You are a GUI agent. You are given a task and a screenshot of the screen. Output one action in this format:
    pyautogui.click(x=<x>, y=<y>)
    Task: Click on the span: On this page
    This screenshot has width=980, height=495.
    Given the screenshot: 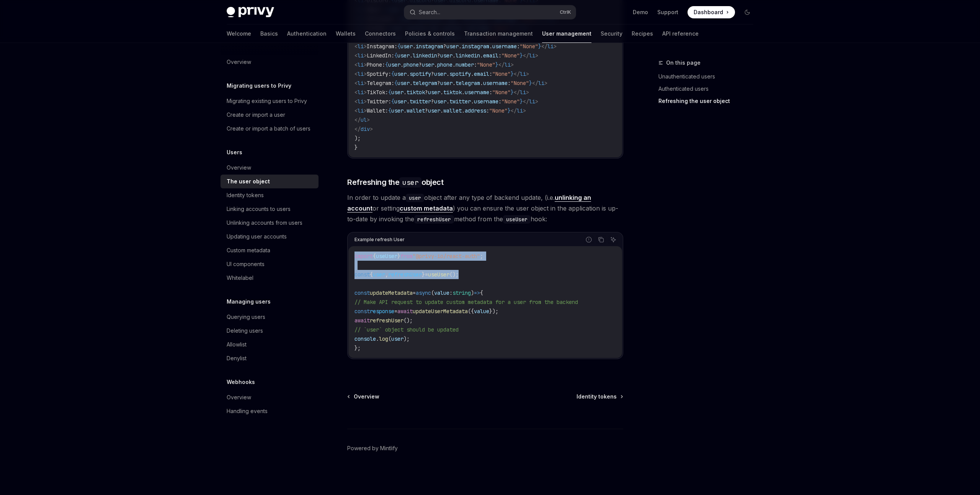 What is the action you would take?
    pyautogui.click(x=684, y=63)
    